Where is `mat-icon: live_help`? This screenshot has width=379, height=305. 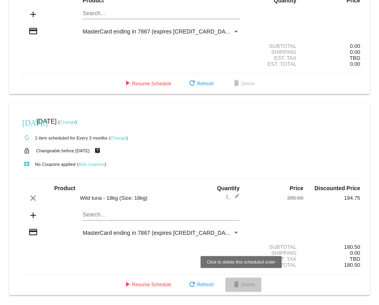 mat-icon: live_help is located at coordinates (97, 151).